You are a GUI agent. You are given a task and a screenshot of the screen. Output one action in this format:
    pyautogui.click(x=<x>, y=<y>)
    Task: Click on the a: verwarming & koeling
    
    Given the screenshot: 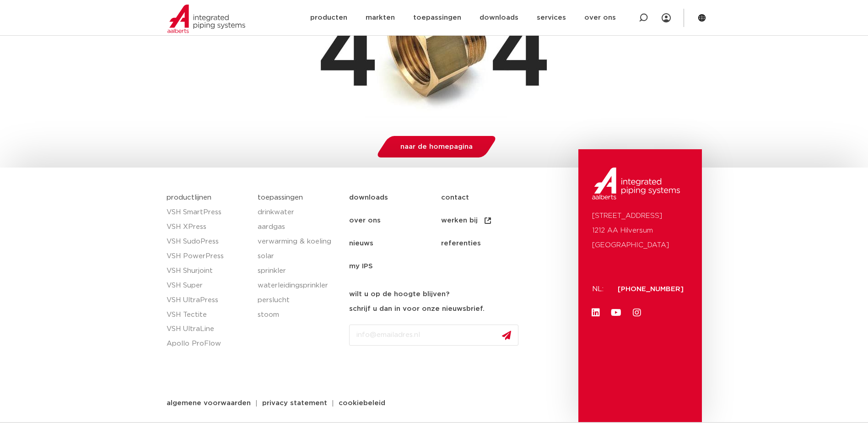 What is the action you would take?
    pyautogui.click(x=299, y=242)
    